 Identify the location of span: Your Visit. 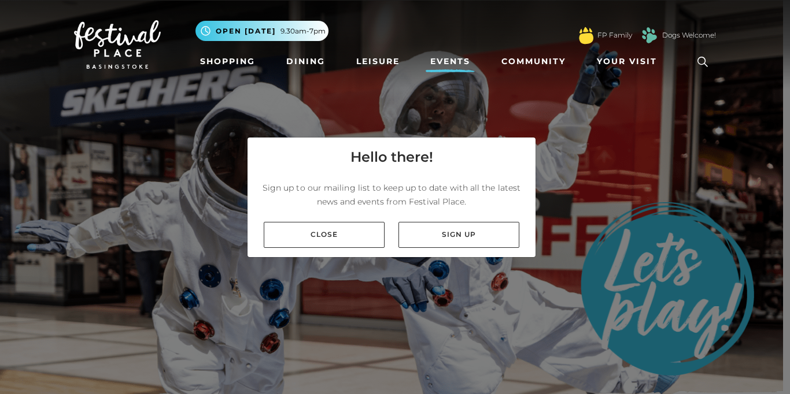
(627, 61).